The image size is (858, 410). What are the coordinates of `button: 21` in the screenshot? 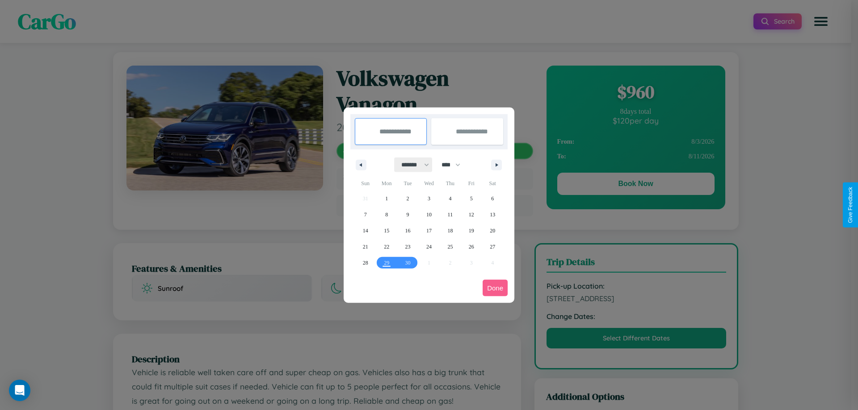 It's located at (365, 247).